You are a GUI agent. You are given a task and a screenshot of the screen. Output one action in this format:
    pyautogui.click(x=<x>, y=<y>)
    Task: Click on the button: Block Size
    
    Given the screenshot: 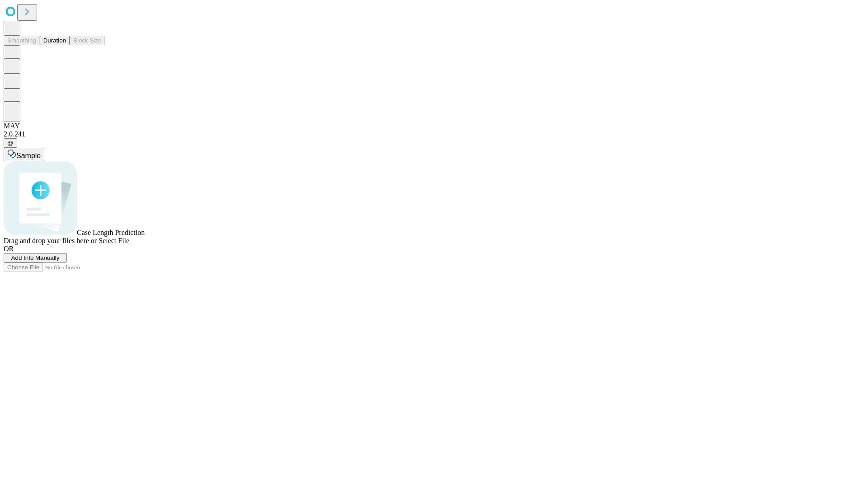 What is the action you would take?
    pyautogui.click(x=87, y=40)
    